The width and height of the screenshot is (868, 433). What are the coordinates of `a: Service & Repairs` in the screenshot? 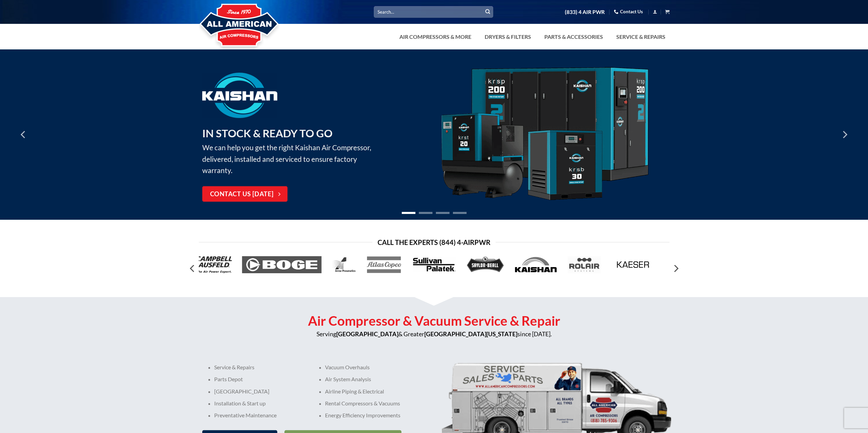 It's located at (641, 37).